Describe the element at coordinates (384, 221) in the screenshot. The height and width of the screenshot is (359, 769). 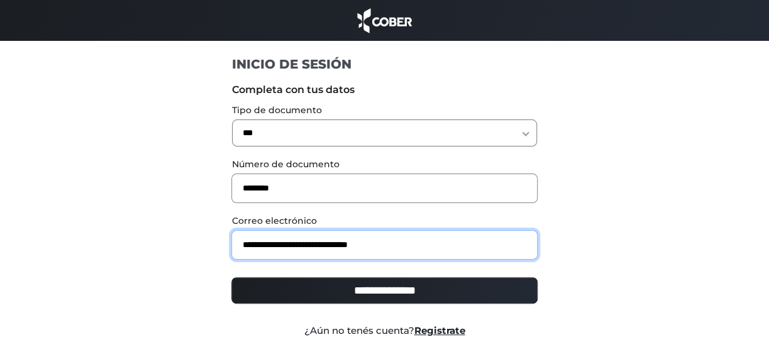
I see `label: Correo electrónico` at that location.